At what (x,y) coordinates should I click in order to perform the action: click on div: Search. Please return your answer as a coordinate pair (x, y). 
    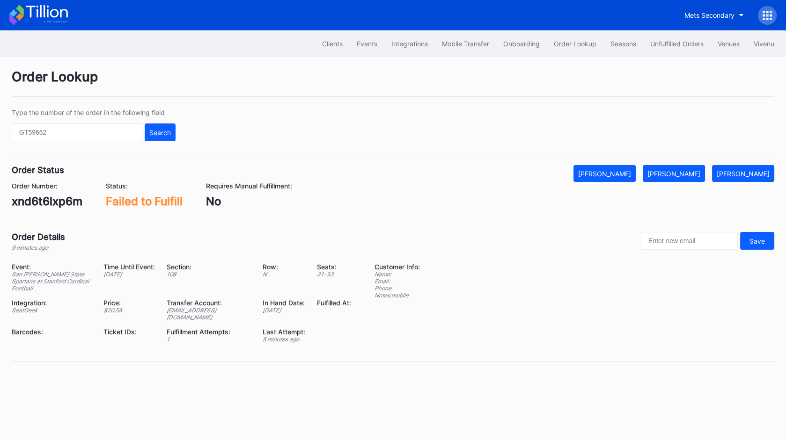
    Looking at the image, I should click on (160, 132).